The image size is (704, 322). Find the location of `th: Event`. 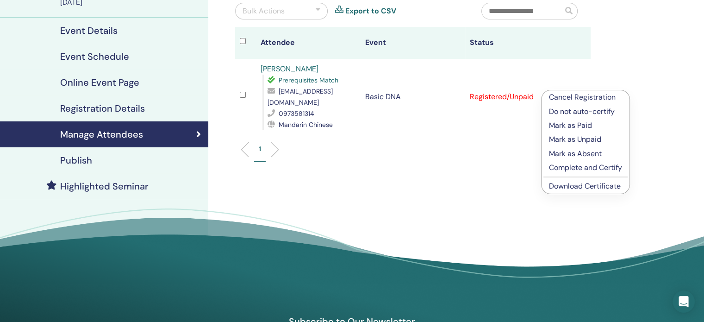

th: Event is located at coordinates (413, 43).